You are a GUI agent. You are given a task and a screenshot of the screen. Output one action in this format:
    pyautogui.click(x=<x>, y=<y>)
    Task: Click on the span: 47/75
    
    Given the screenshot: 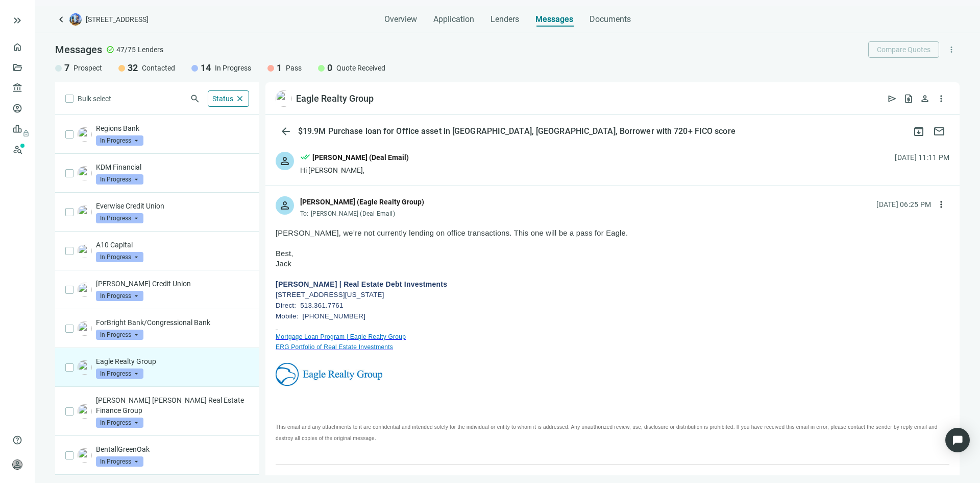 What is the action you would take?
    pyautogui.click(x=126, y=50)
    